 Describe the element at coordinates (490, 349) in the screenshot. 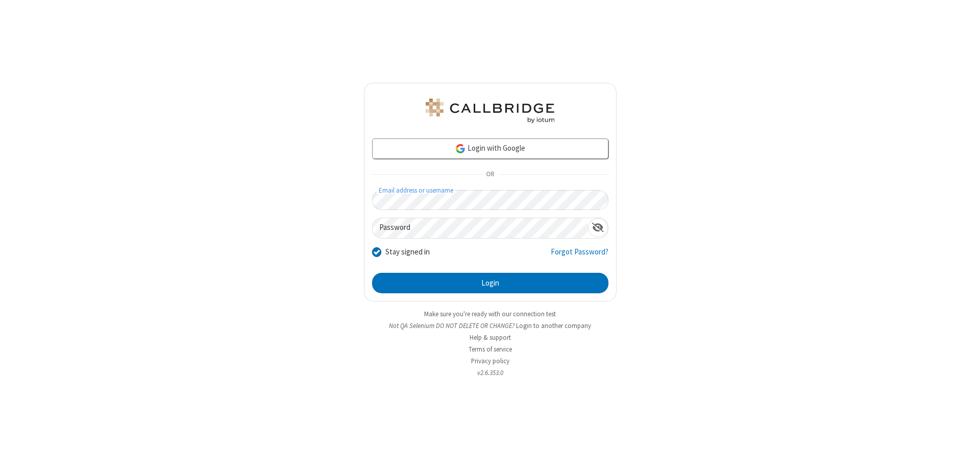

I see `a: Terms of service` at that location.